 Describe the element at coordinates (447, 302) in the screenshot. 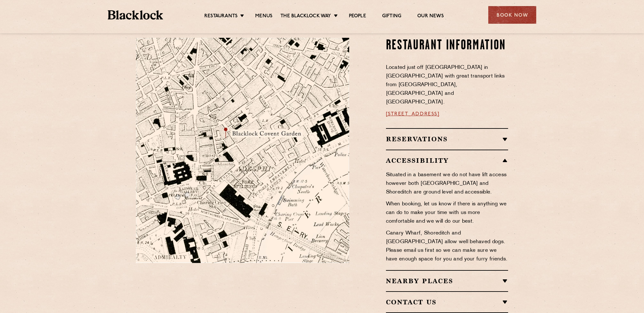

I see `h2: Contact Us` at that location.